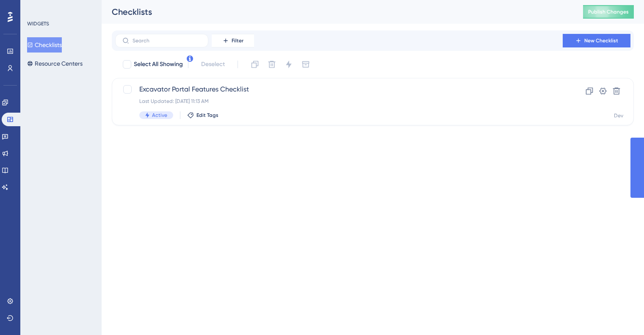 The width and height of the screenshot is (644, 335). What do you see at coordinates (609, 12) in the screenshot?
I see `button: Publish Changes` at bounding box center [609, 12].